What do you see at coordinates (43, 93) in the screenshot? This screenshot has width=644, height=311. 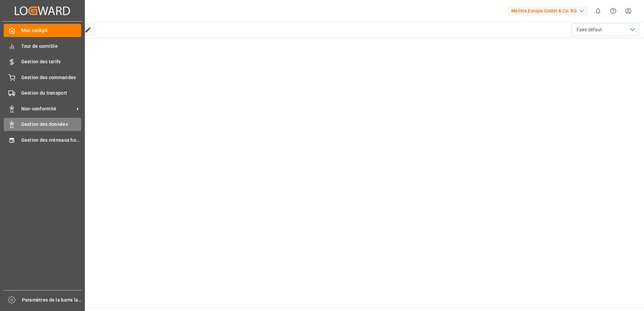 I see `a: Gestion du transport` at bounding box center [43, 93].